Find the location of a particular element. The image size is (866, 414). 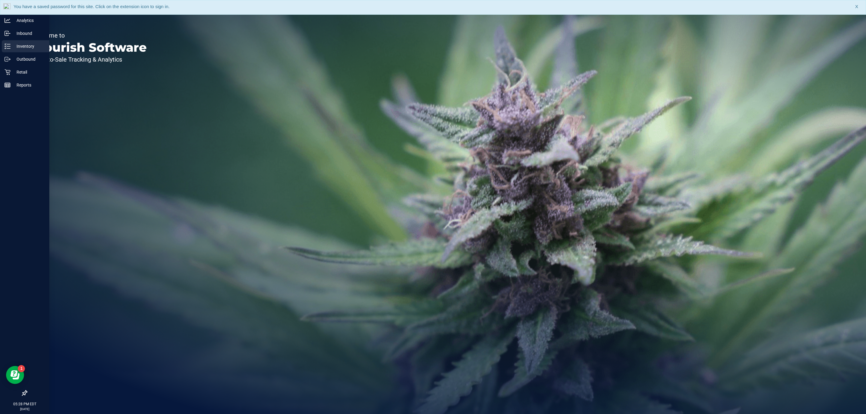

inline-svg: Retail is located at coordinates (8, 72).